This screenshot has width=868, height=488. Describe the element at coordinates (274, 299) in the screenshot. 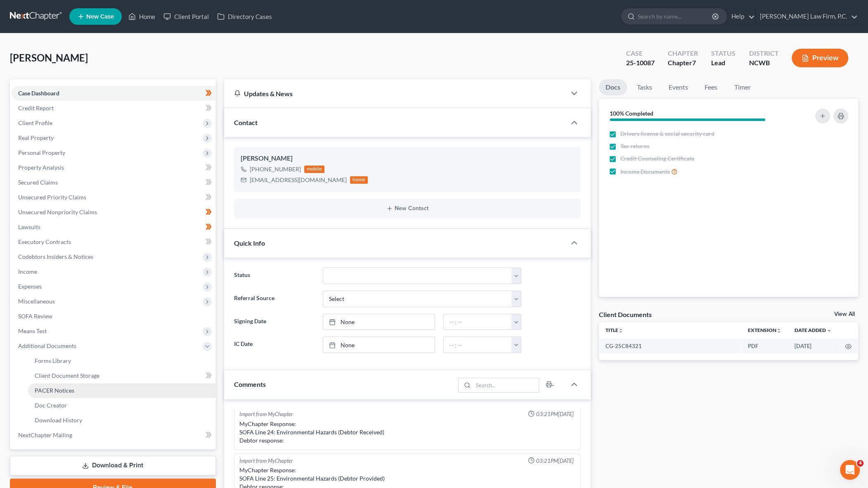

I see `label: Referral Source` at that location.